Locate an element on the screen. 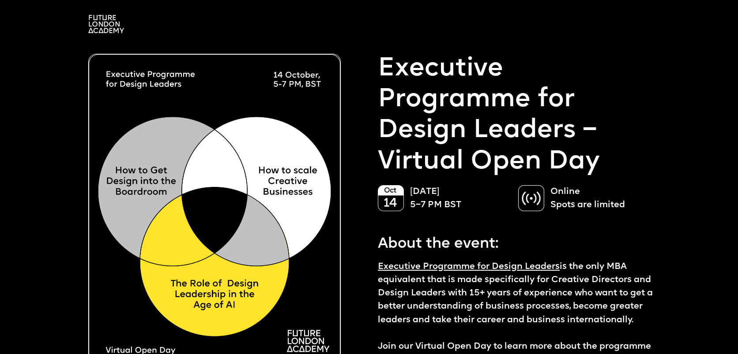 The width and height of the screenshot is (738, 354). img: A logo saying in 3 lines: Future London Academy is located at coordinates (106, 24).